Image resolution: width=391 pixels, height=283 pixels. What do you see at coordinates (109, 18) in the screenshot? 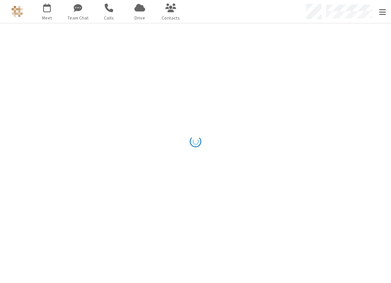
I see `span: Calls` at bounding box center [109, 18].